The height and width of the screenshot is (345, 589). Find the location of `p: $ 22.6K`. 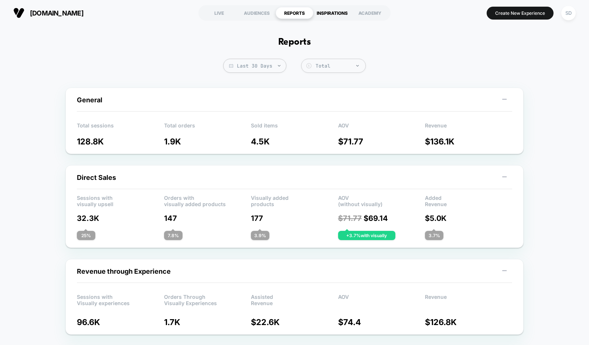

p: $ 22.6K is located at coordinates (295, 322).